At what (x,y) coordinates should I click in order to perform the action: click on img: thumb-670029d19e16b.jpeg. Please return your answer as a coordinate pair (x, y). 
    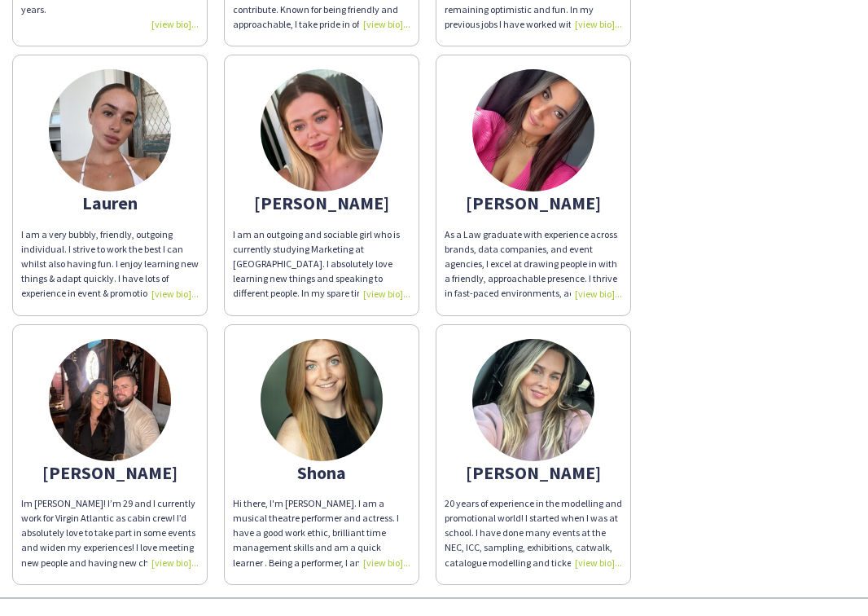
    Looking at the image, I should click on (321, 400).